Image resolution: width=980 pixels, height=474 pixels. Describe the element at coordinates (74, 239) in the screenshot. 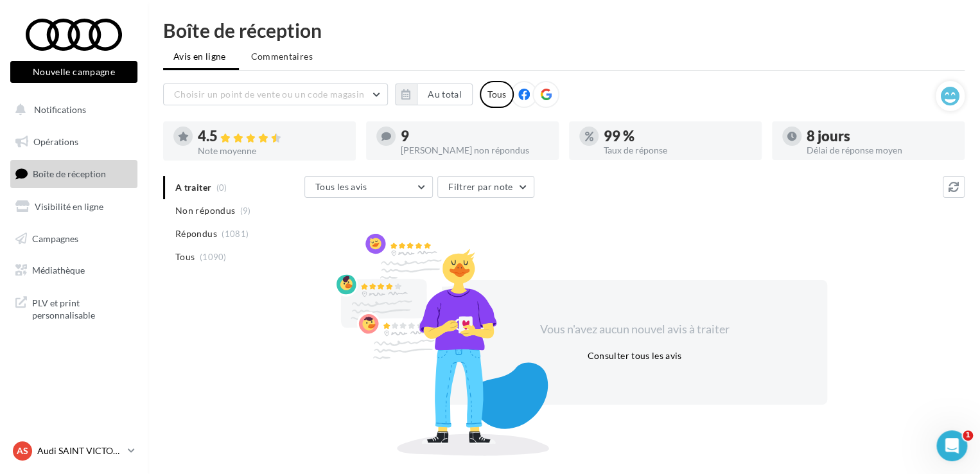

I see `a: Campagnes` at that location.